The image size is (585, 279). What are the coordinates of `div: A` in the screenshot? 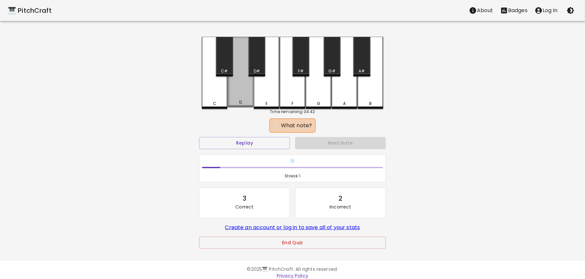 It's located at (344, 104).